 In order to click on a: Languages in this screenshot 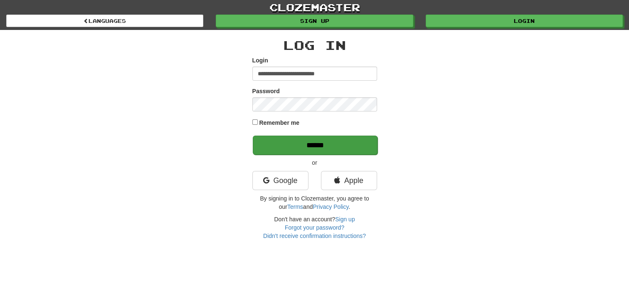, I will do `click(105, 21)`.